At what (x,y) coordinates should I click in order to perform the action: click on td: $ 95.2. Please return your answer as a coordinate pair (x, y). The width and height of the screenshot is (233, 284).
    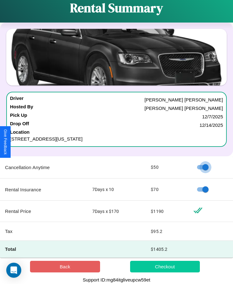
    Looking at the image, I should click on (167, 231).